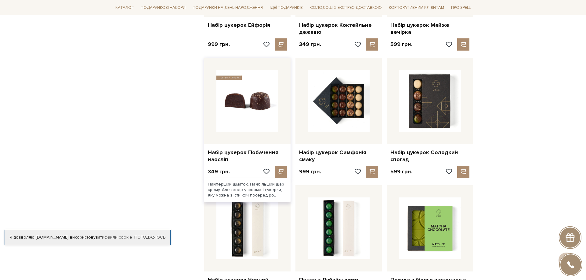 This screenshot has height=280, width=586. Describe the element at coordinates (118, 237) in the screenshot. I see `a: файли cookie` at that location.